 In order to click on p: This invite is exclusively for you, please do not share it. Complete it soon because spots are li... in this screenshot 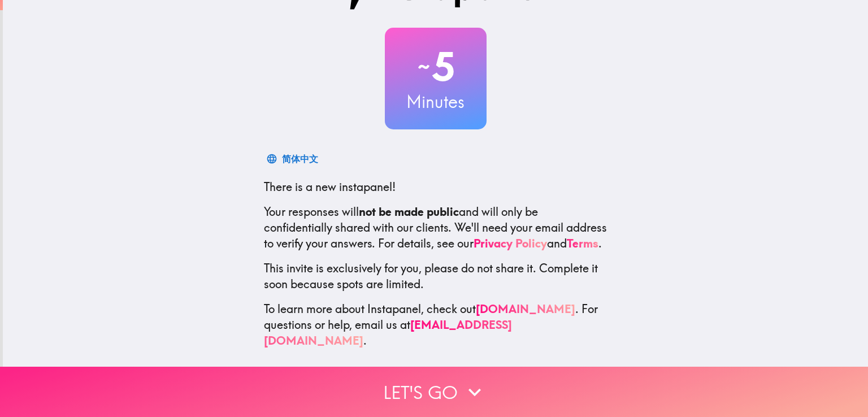, I will do `click(436, 276)`.